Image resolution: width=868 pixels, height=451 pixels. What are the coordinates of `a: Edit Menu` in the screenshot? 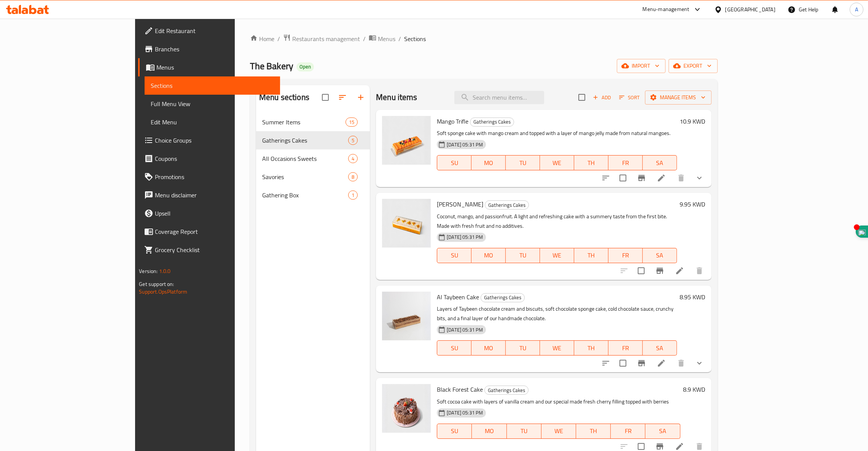 It's located at (213, 122).